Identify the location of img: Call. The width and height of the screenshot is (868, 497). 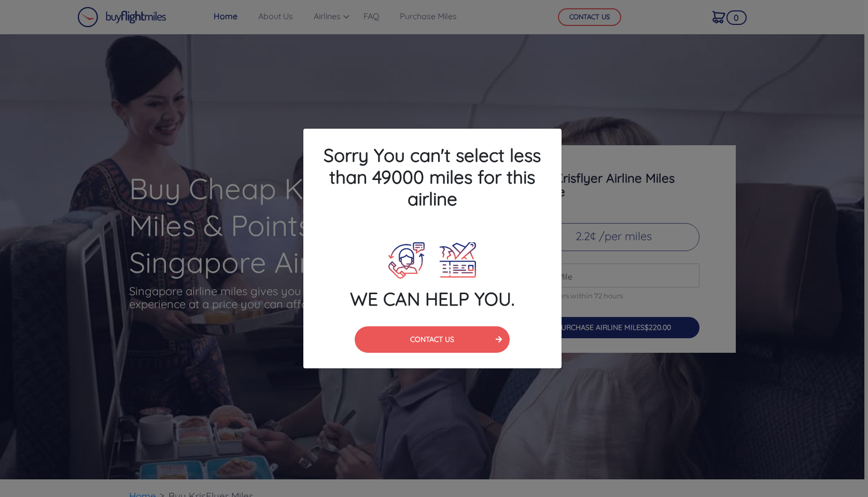
(407, 260).